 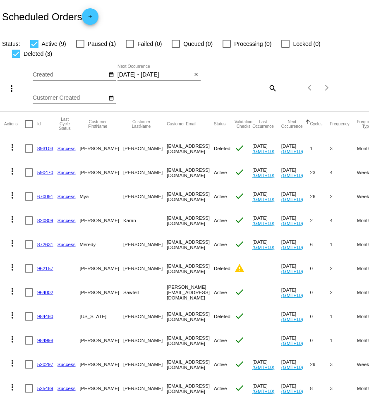 I want to click on button: Change sorting for LastOccurrenceUtc, so click(x=263, y=124).